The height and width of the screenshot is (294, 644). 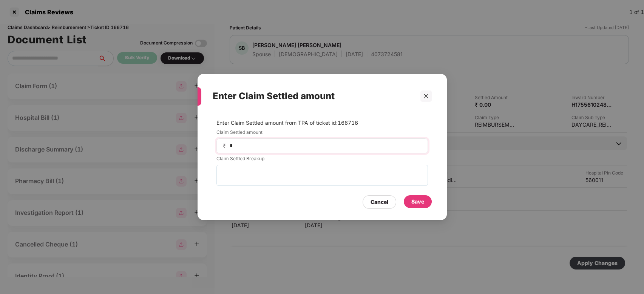 What do you see at coordinates (426, 96) in the screenshot?
I see `span: close` at bounding box center [426, 96].